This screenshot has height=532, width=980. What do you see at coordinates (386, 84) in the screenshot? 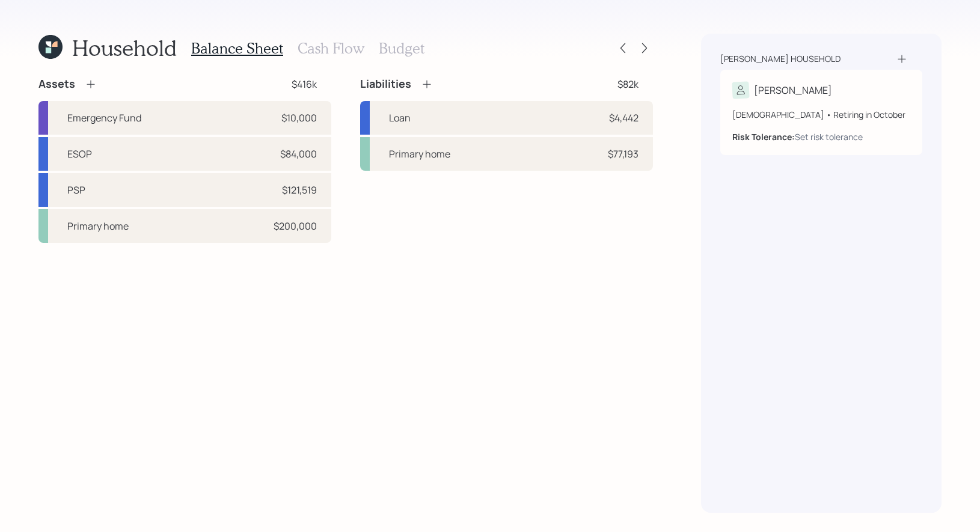
I see `h4: Liabilities` at bounding box center [386, 84].